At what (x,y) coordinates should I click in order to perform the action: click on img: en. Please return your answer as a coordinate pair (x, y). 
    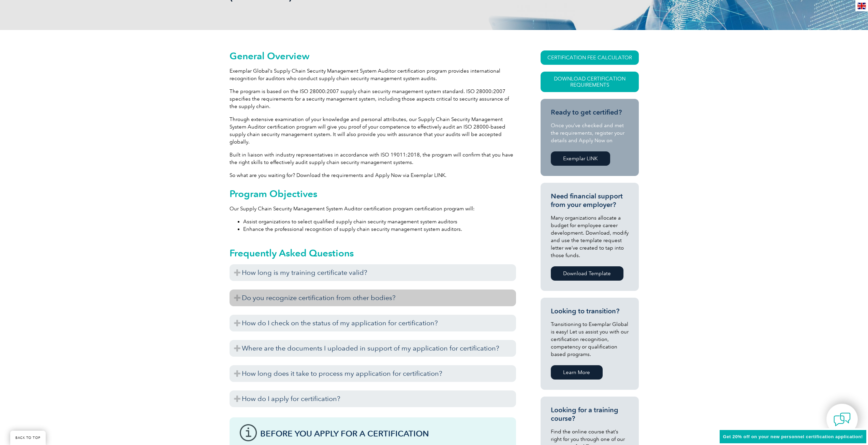
    Looking at the image, I should click on (862, 5).